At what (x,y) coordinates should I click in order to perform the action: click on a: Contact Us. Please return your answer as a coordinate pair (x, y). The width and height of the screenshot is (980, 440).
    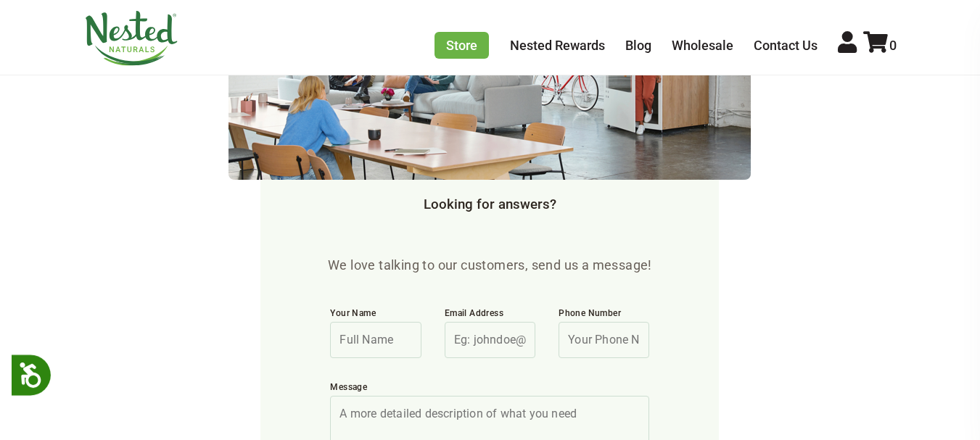
    Looking at the image, I should click on (786, 45).